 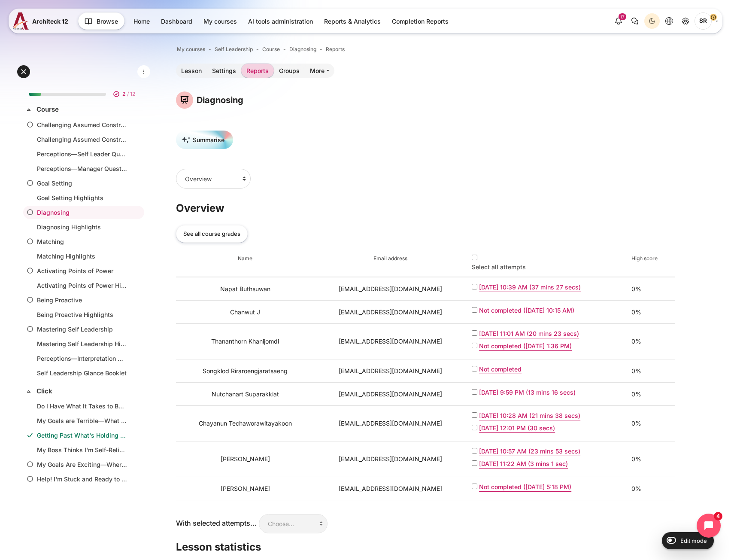 What do you see at coordinates (82, 329) in the screenshot?
I see `a: Mastering Self Leadership` at bounding box center [82, 329].